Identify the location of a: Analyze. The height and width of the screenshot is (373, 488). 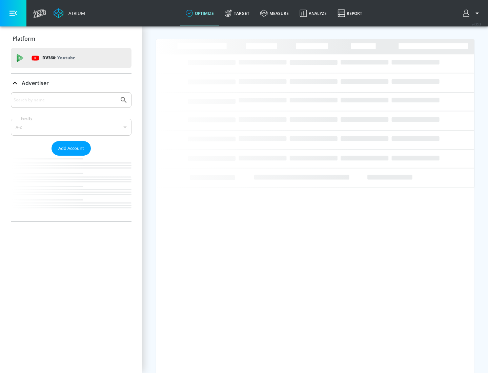
(313, 13).